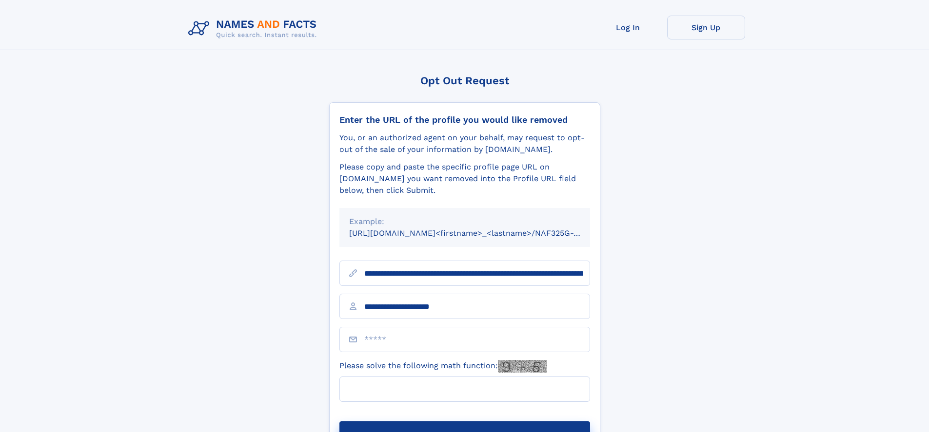  I want to click on div: Opt Out Request, so click(465, 80).